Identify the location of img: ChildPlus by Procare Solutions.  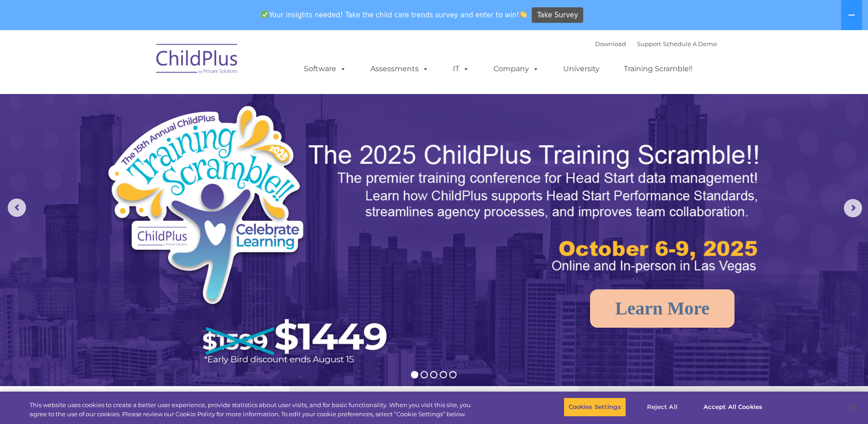
(198, 61).